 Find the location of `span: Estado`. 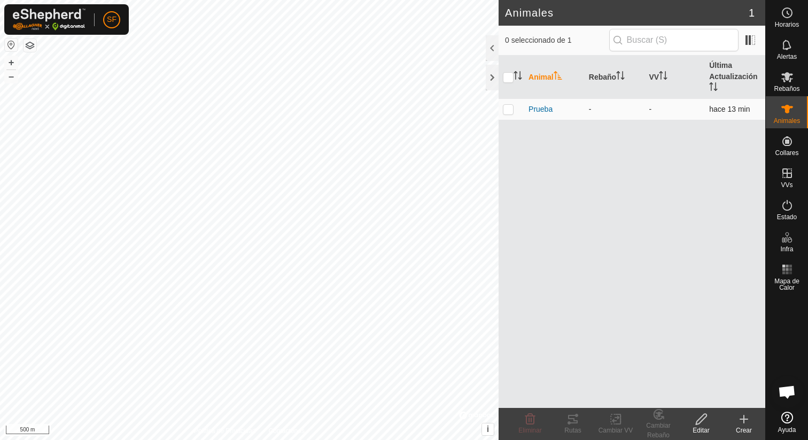

span: Estado is located at coordinates (787, 217).